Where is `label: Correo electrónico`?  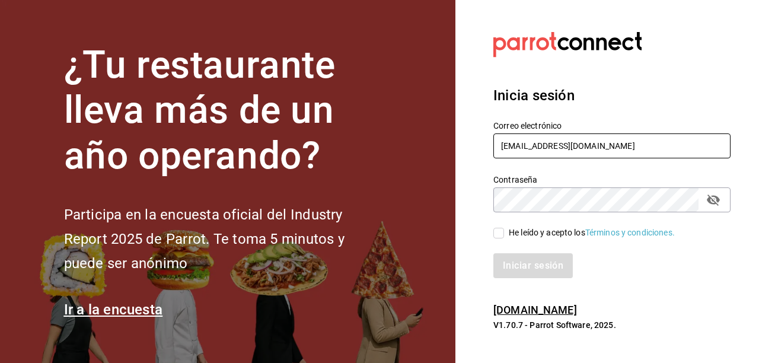
label: Correo electrónico is located at coordinates (612, 125).